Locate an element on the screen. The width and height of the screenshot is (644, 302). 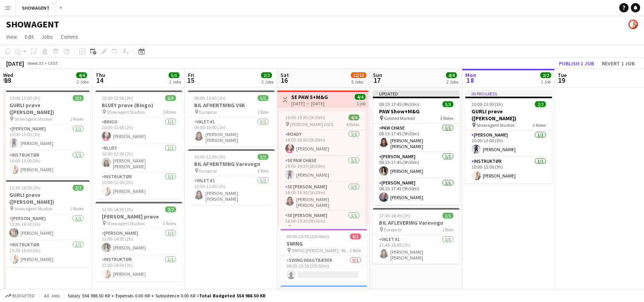
span: 5/5 is located at coordinates (174, 75).